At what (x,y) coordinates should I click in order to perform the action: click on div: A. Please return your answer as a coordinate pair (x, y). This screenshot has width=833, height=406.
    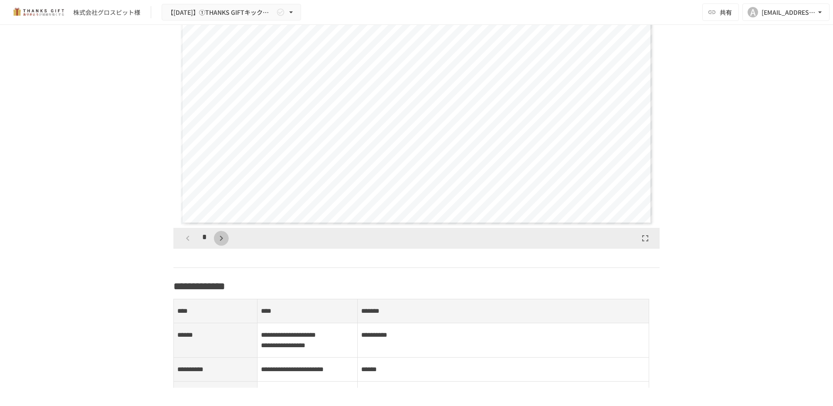
    Looking at the image, I should click on (753, 12).